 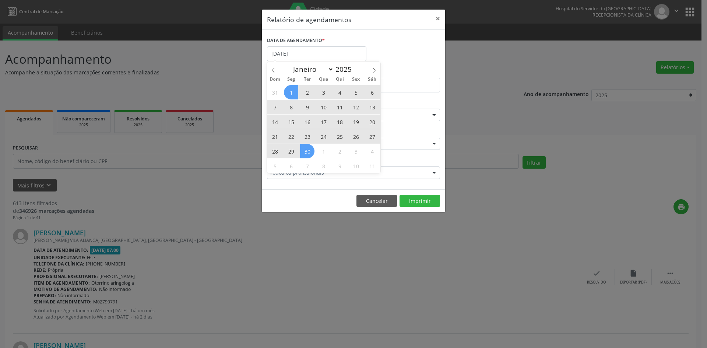 What do you see at coordinates (340, 92) in the screenshot?
I see `span: Setembro 4, 2025` at bounding box center [340, 92].